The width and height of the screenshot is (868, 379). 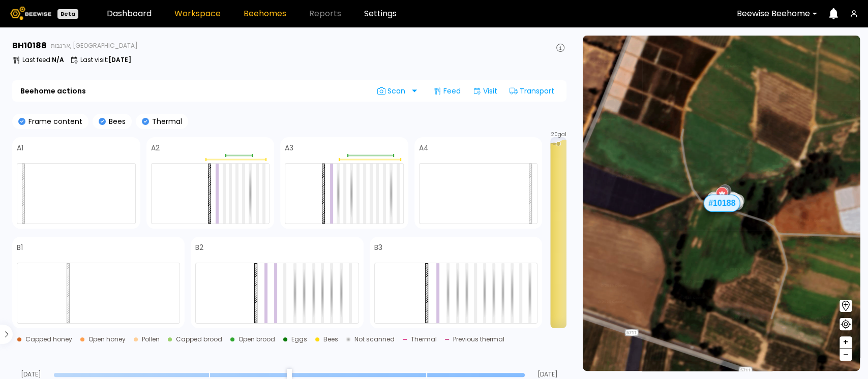 I want to click on div: # 10061, so click(x=727, y=202).